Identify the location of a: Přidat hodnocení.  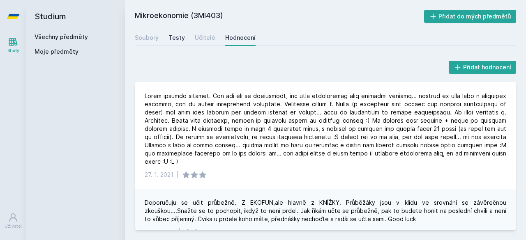
(482, 67).